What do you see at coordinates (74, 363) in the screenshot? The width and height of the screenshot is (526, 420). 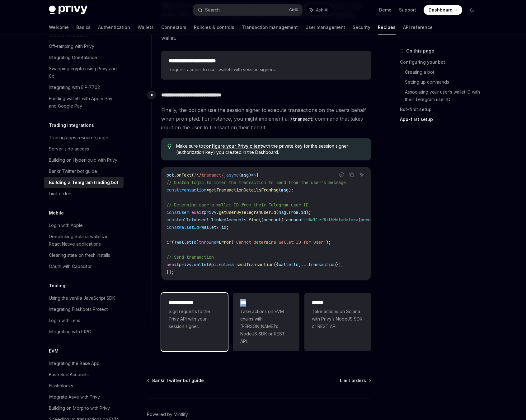 I see `div: Integrating the Base App` at bounding box center [74, 363].